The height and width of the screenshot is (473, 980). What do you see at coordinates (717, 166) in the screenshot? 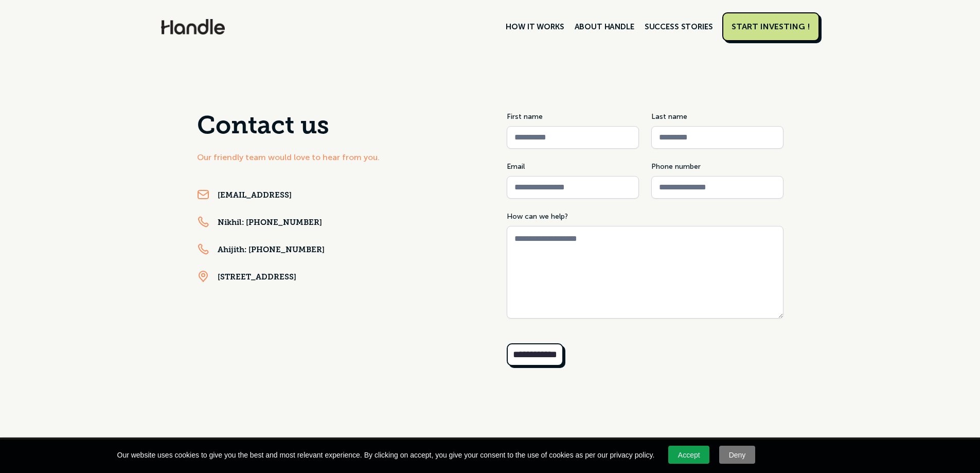
I see `label: Phone number` at bounding box center [717, 166].